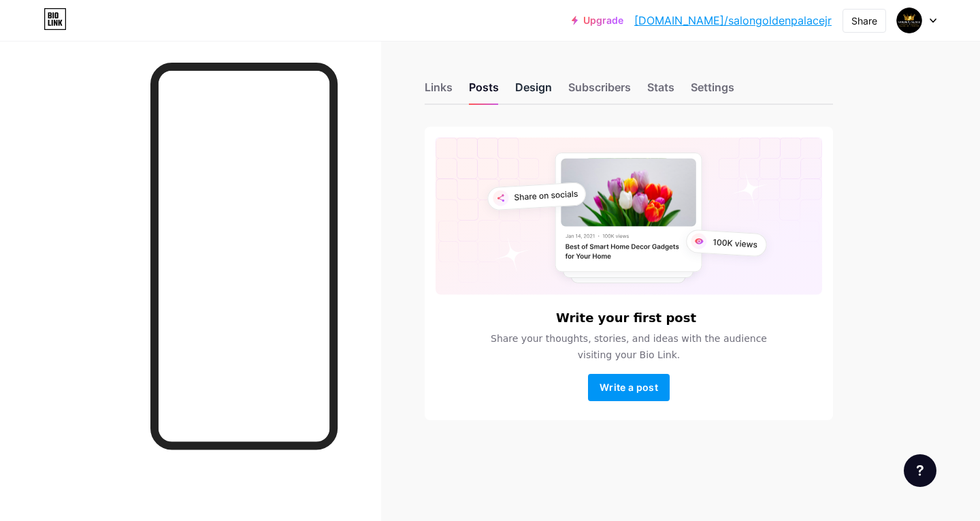 The width and height of the screenshot is (980, 521). I want to click on div: Stats, so click(661, 91).